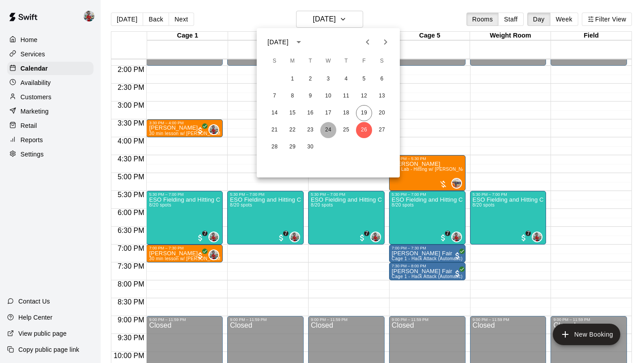  What do you see at coordinates (381, 79) in the screenshot?
I see `button: 6` at bounding box center [381, 79].